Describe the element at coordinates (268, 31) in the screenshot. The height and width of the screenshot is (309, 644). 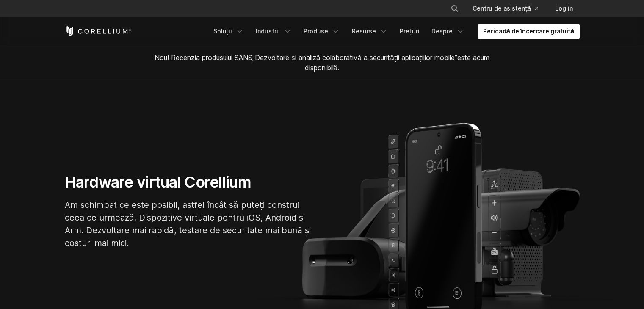
I see `font: Industrii` at that location.